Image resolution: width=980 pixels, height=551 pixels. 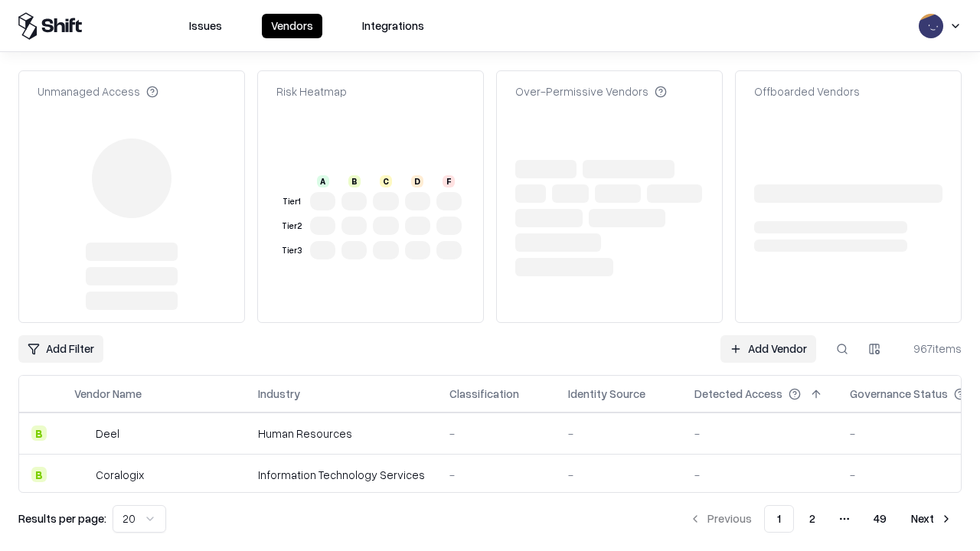 I want to click on div: 967 items, so click(x=931, y=349).